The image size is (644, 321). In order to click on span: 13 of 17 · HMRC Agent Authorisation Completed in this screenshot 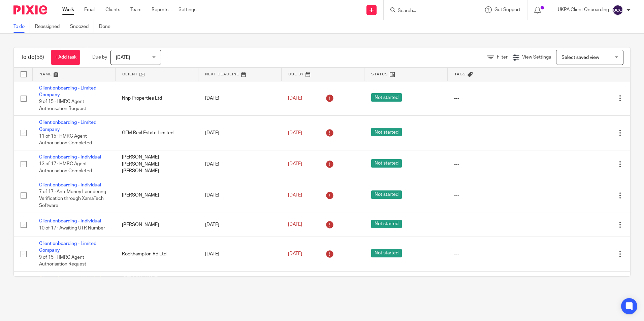, I will do `click(66, 168)`.